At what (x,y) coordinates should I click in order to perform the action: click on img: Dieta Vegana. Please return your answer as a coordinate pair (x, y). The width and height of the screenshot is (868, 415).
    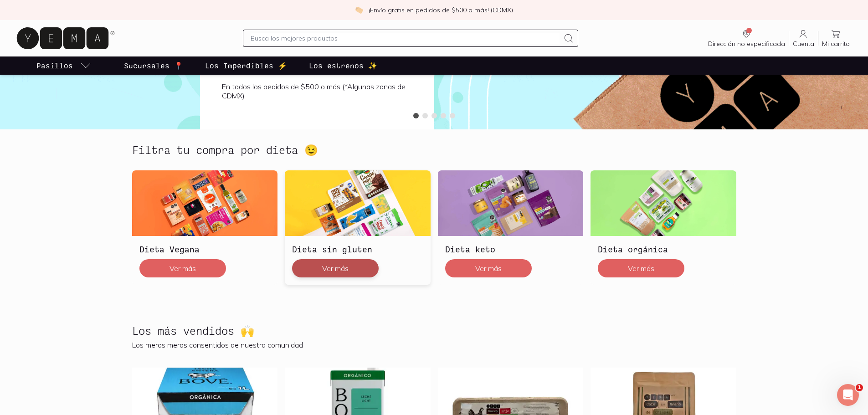
    Looking at the image, I should click on (205, 203).